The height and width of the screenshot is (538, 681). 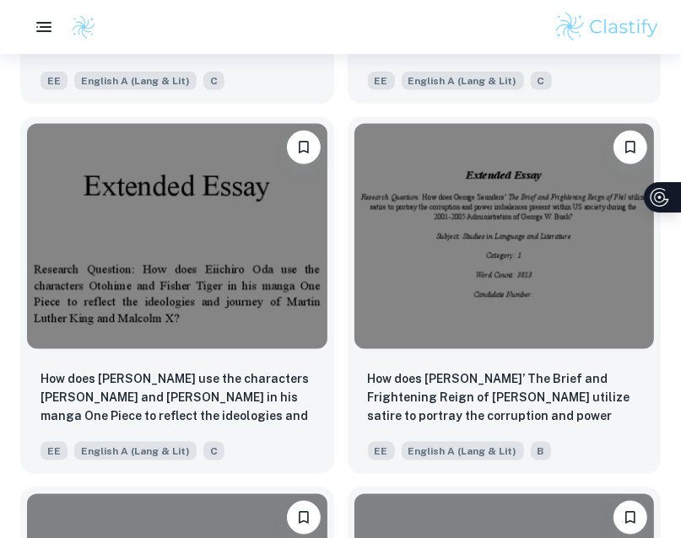 What do you see at coordinates (505, 295) in the screenshot?
I see `a: Please log in to bookmark exemplarsHow does George Saunders’ The Brief and Frightening Reign of P...` at bounding box center [505, 295].